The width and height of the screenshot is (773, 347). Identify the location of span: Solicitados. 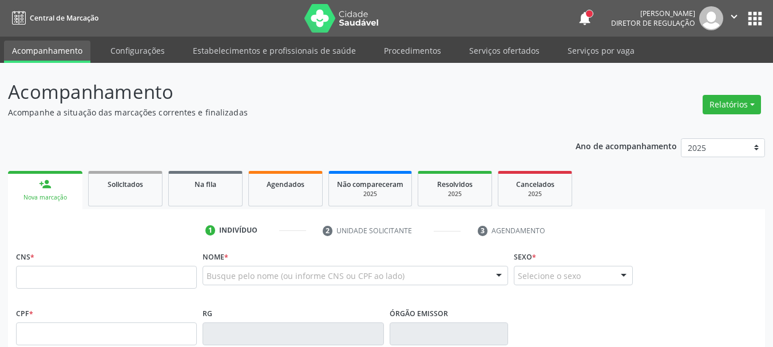
(125, 184).